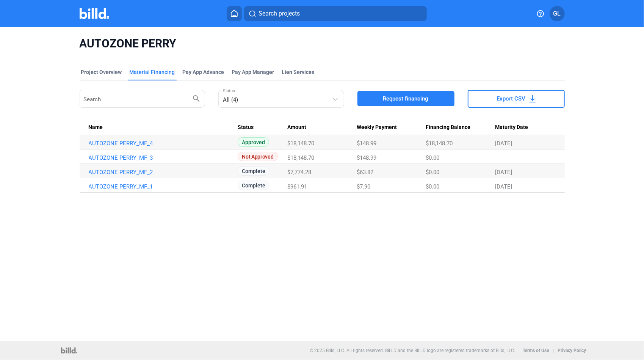  I want to click on button: GL, so click(557, 13).